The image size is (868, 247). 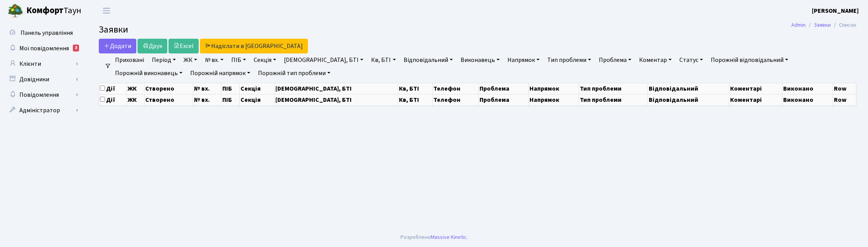 I want to click on a: Приховані, so click(x=130, y=60).